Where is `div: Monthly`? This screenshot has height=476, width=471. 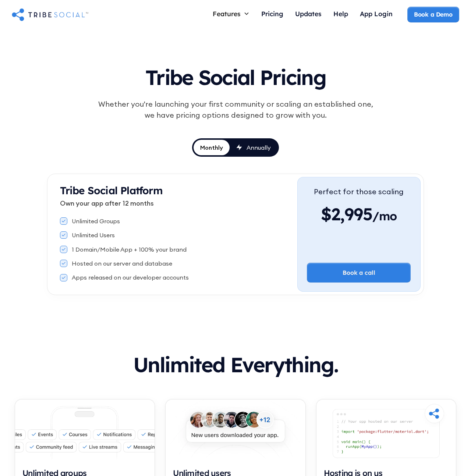
div: Monthly is located at coordinates (212, 147).